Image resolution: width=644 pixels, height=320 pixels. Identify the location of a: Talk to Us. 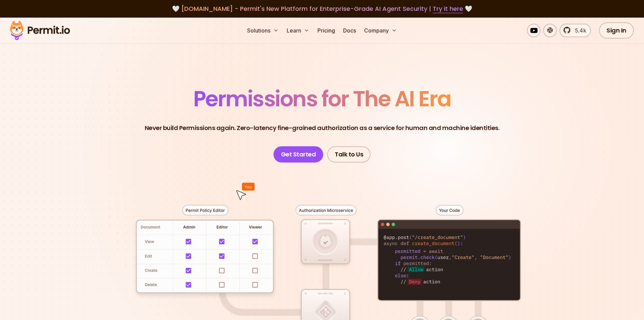
(349, 155).